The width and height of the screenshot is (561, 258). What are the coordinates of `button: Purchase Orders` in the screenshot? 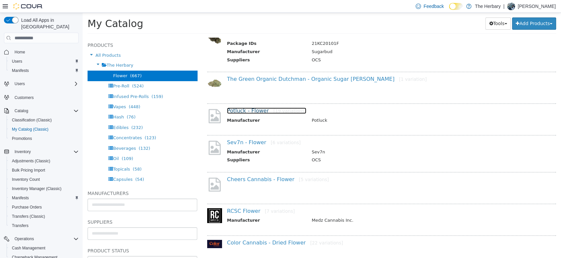 It's located at (44, 207).